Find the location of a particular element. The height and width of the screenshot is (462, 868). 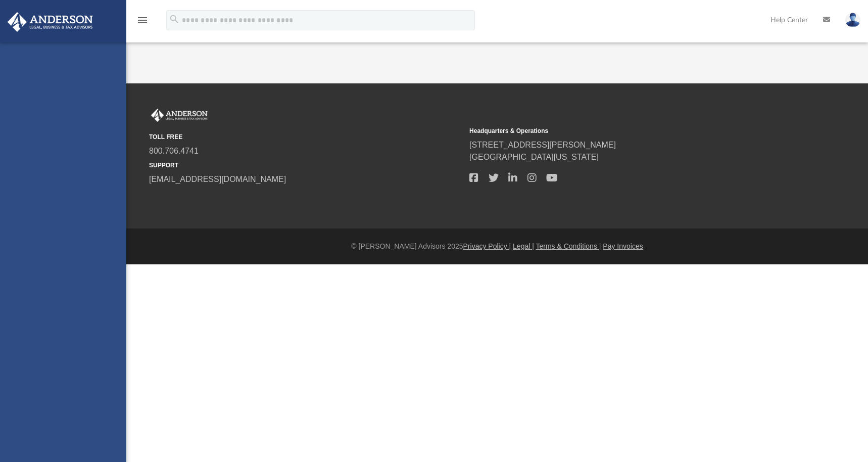

a: Terms & Conditions | is located at coordinates (568, 246).